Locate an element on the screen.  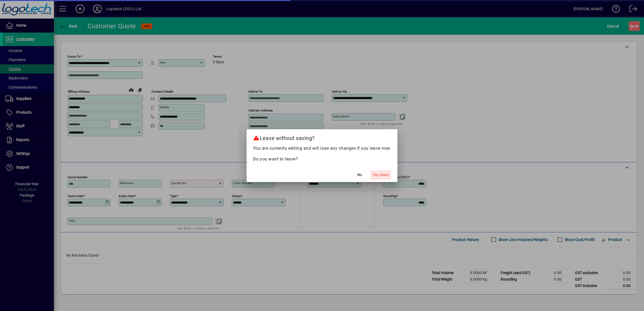
p: Do you want to leave? is located at coordinates (322, 159).